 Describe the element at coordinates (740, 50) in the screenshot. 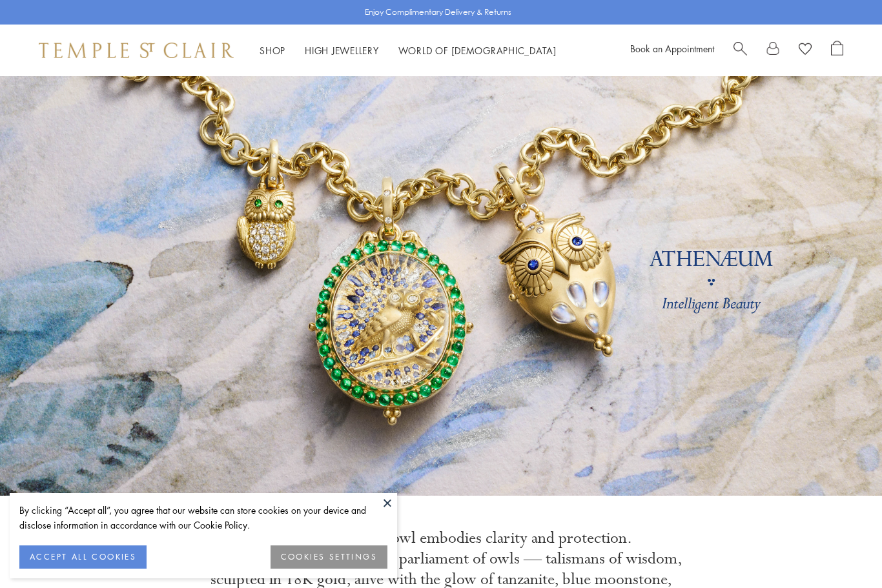

I see `a: Search` at that location.